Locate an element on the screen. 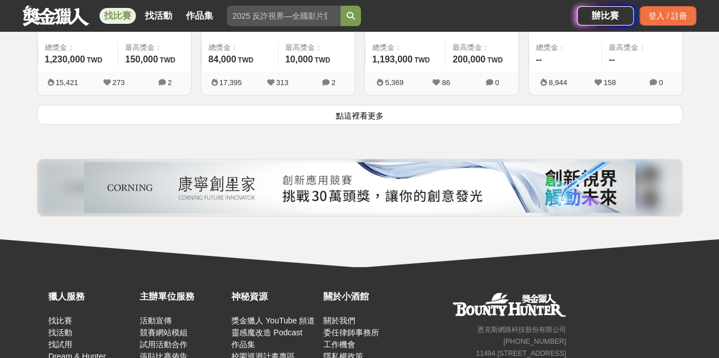 The height and width of the screenshot is (358, 719). small: 恩克斯網路科技股份有限公司 is located at coordinates (522, 330).